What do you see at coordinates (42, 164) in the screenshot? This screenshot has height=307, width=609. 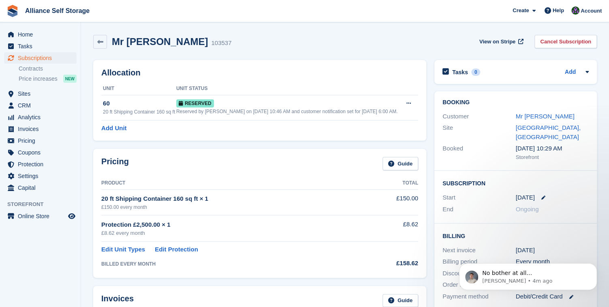 I see `span: Protection` at bounding box center [42, 164].